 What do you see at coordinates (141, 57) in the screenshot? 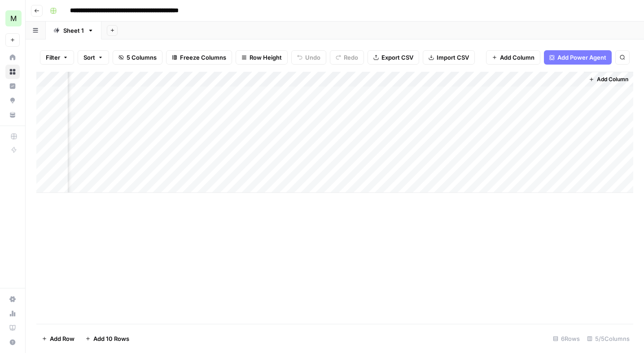
I see `span: 5 Columns` at bounding box center [141, 57].